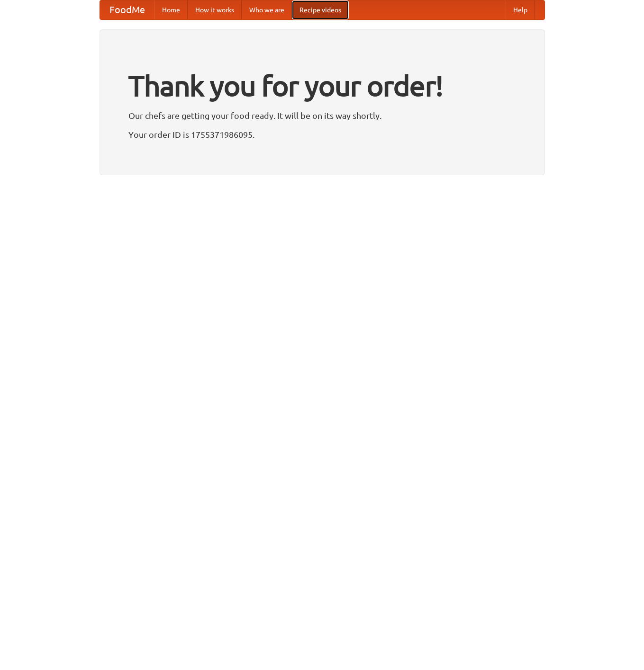  What do you see at coordinates (320, 10) in the screenshot?
I see `a: Recipe videos` at bounding box center [320, 10].